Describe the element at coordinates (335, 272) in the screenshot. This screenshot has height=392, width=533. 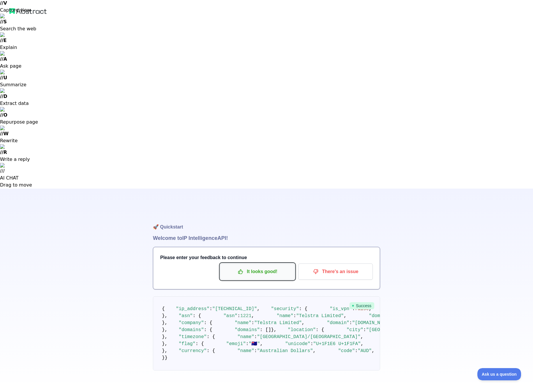
I see `p: There's an issue` at that location.